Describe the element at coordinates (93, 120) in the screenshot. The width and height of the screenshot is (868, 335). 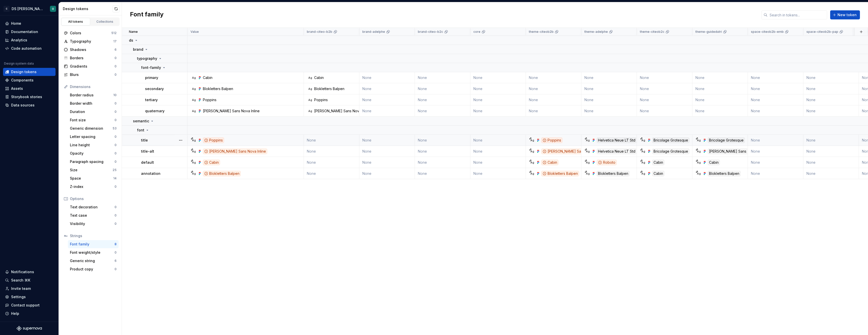
I see `a: Font size0` at that location.